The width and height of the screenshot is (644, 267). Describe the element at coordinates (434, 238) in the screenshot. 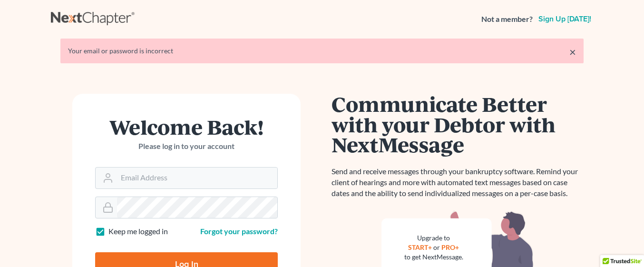

I see `div: Upgrade to` at that location.